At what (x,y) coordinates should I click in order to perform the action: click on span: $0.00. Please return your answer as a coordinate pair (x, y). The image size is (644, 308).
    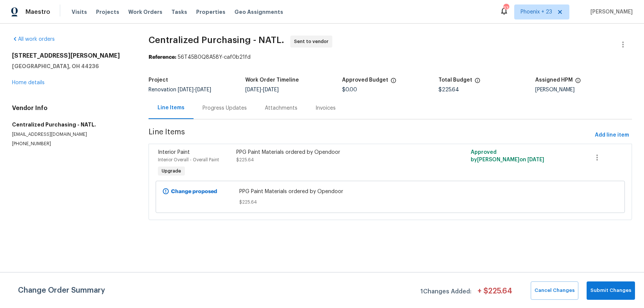
    Looking at the image, I should click on (350, 90).